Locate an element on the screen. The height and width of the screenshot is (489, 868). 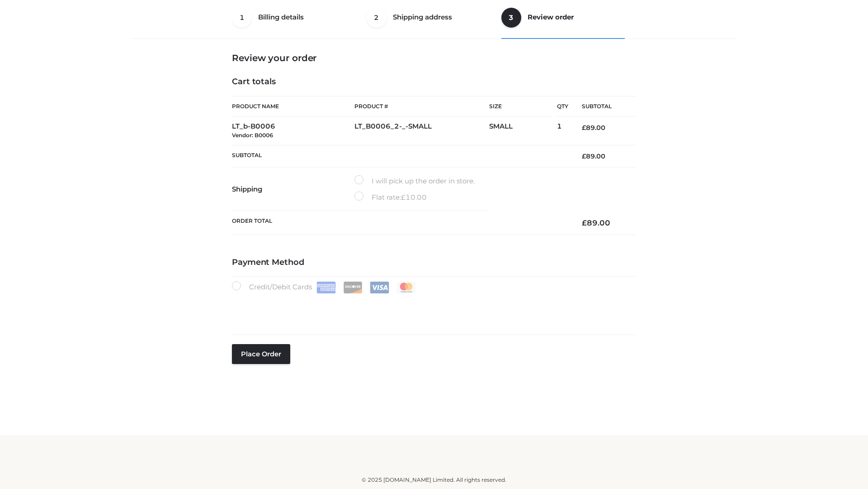
label: I will pick up the order in store. is located at coordinates (415, 181).